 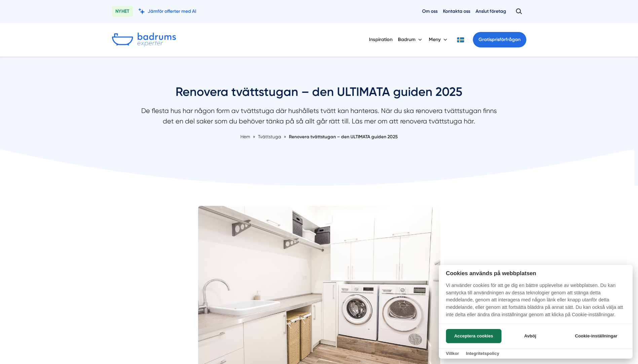 I want to click on button: Avböj, so click(x=530, y=336).